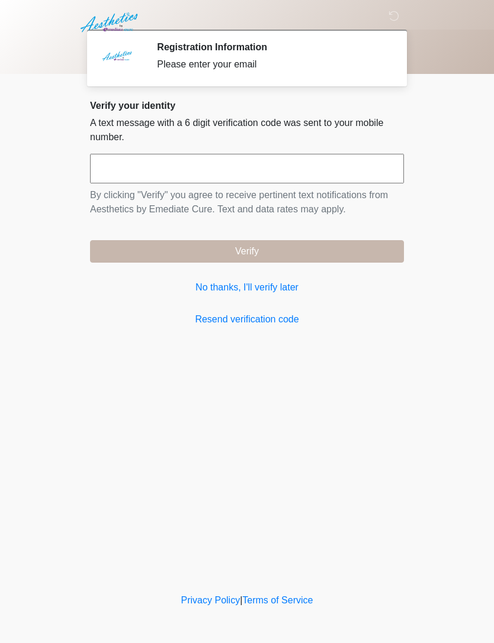 The height and width of the screenshot is (643, 494). Describe the element at coordinates (271, 65) in the screenshot. I see `div: Please enter your email` at that location.